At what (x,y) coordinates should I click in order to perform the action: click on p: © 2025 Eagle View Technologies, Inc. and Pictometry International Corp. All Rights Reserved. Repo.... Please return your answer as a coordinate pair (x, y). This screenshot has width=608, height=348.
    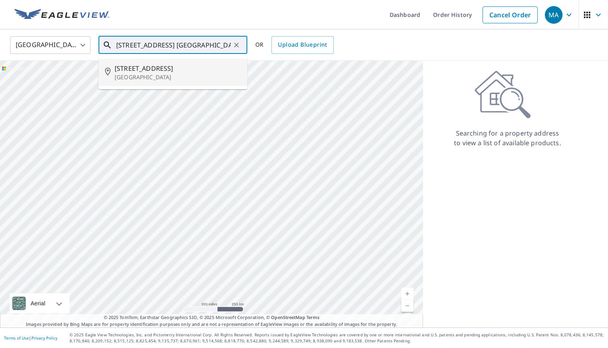
    Looking at the image, I should click on (337, 338).